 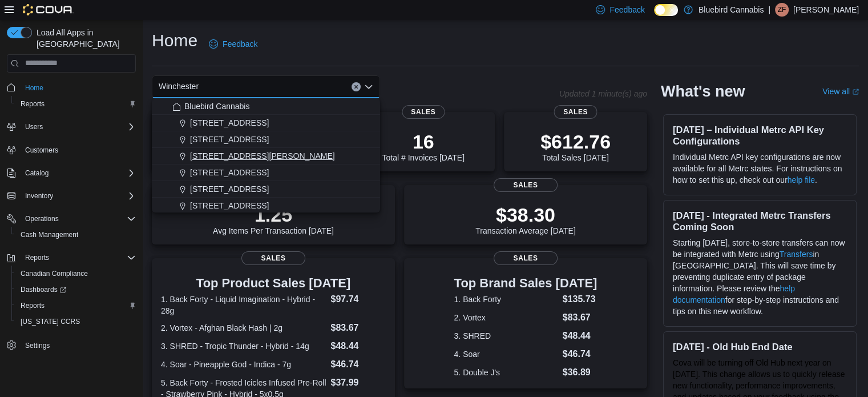 I want to click on button: Home, so click(x=71, y=87).